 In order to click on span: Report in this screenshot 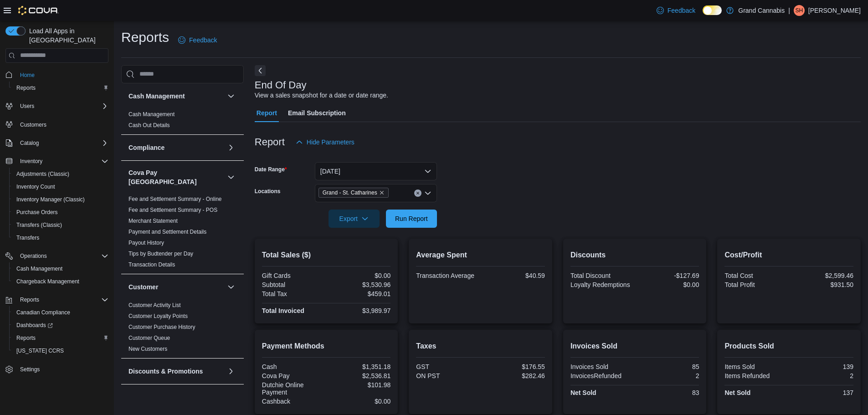, I will do `click(266, 113)`.